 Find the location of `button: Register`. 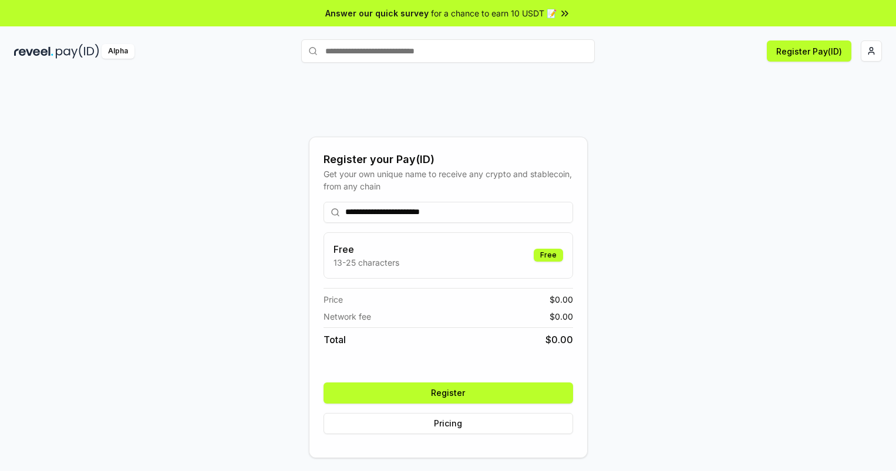

button: Register is located at coordinates (448, 393).